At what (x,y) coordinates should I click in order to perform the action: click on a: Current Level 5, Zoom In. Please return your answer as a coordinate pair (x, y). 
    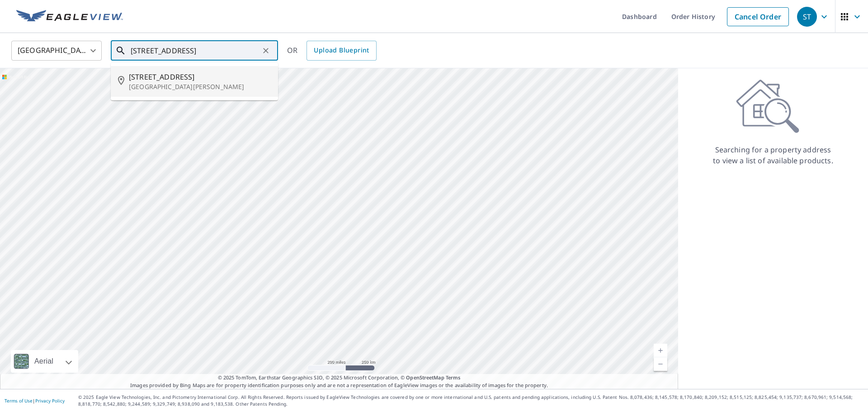
    Looking at the image, I should click on (661, 351).